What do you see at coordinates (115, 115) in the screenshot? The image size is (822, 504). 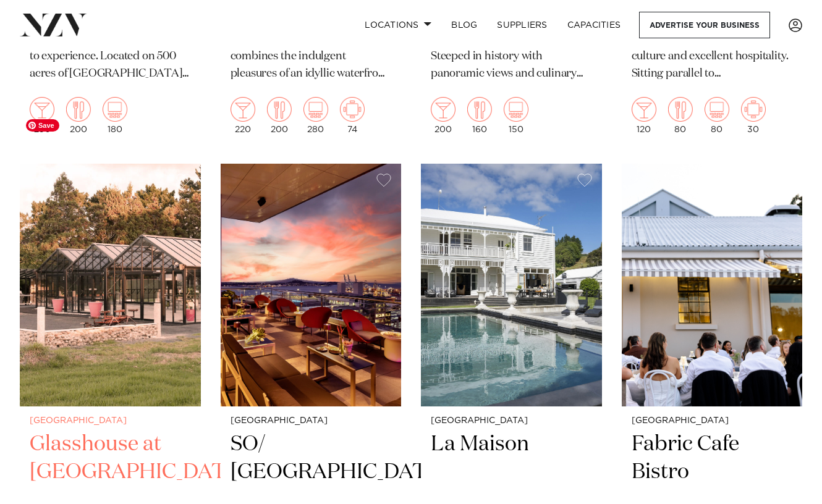 I see `div: 180` at bounding box center [115, 115].